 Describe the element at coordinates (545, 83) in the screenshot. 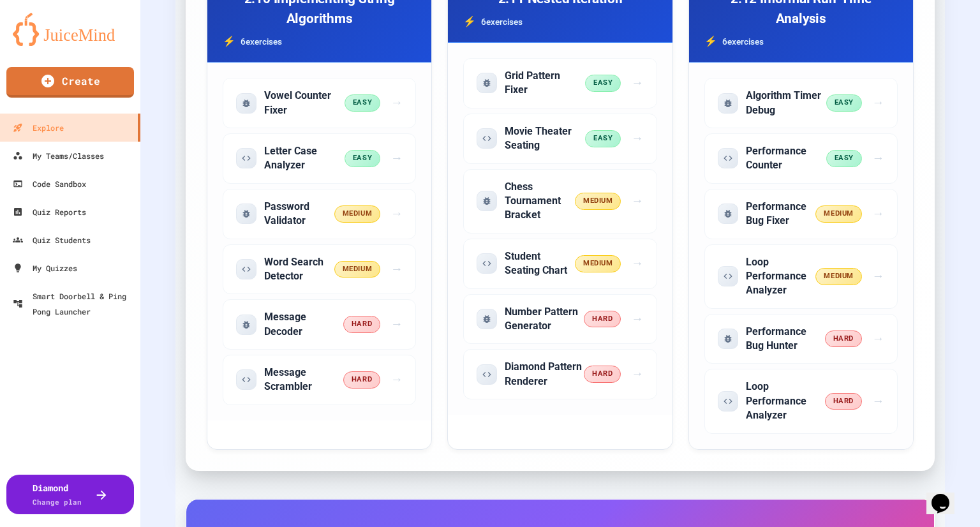

I see `h5: Grid Pattern Fixer` at that location.